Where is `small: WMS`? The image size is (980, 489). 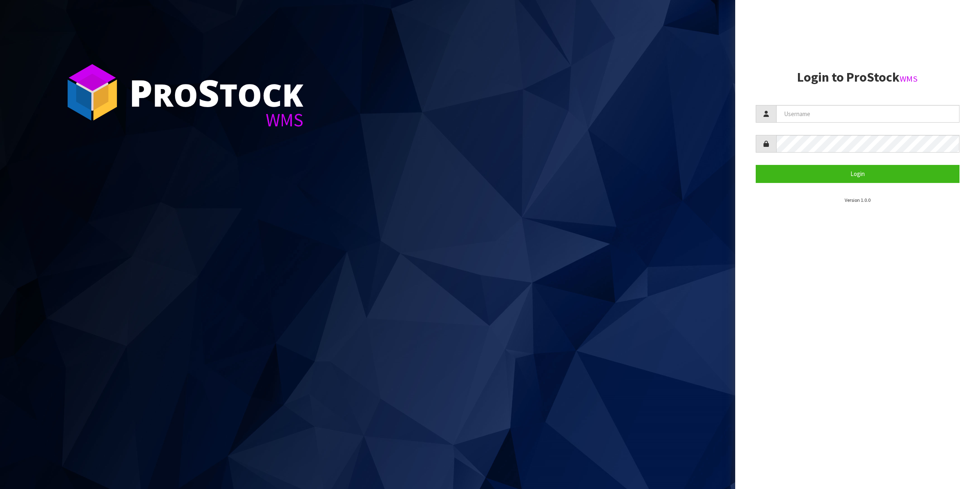
small: WMS is located at coordinates (909, 79).